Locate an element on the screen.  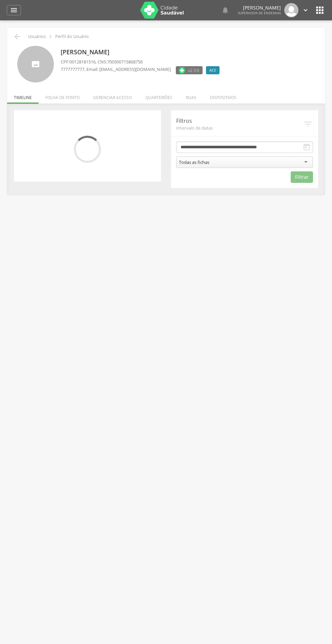
span: Supervisor de Endemias is located at coordinates (259, 13).